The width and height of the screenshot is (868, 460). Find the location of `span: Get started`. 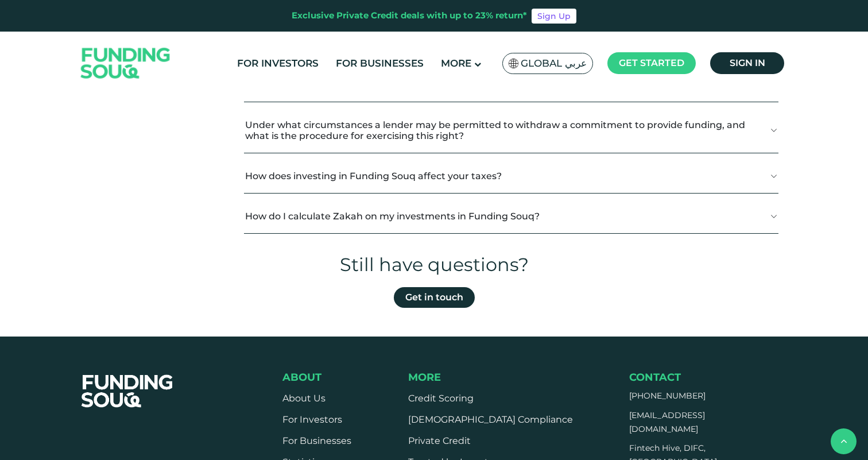

span: Get started is located at coordinates (652, 63).